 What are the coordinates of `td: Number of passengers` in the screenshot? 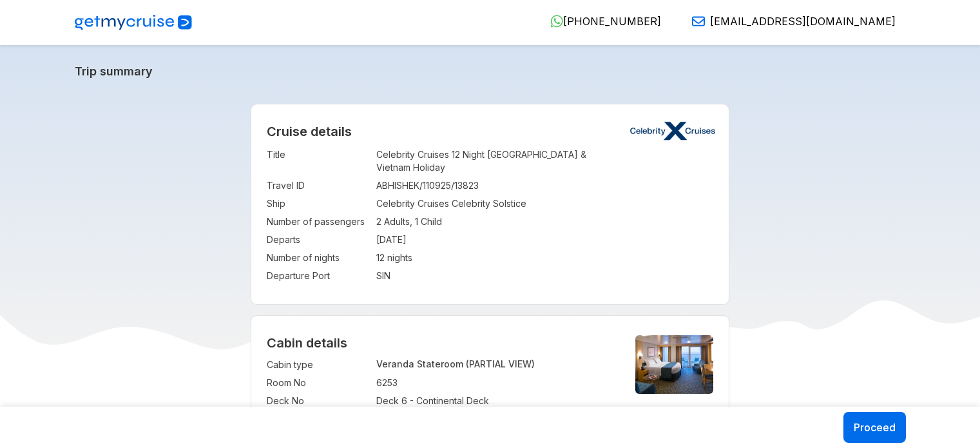 It's located at (318, 222).